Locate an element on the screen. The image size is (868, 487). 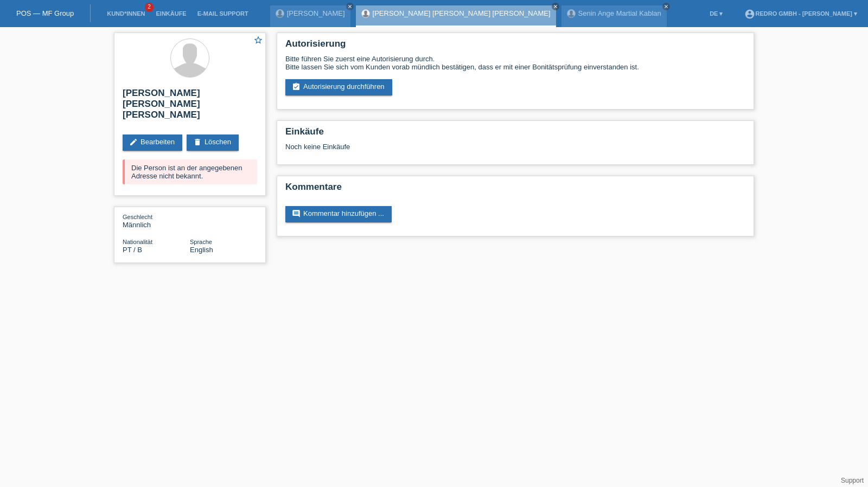
div: Bitte führen Sie zuerst eine Autorisierung durch. Bitte lassen Sie sich vom Kunden vorab mündlich... is located at coordinates (516, 63).